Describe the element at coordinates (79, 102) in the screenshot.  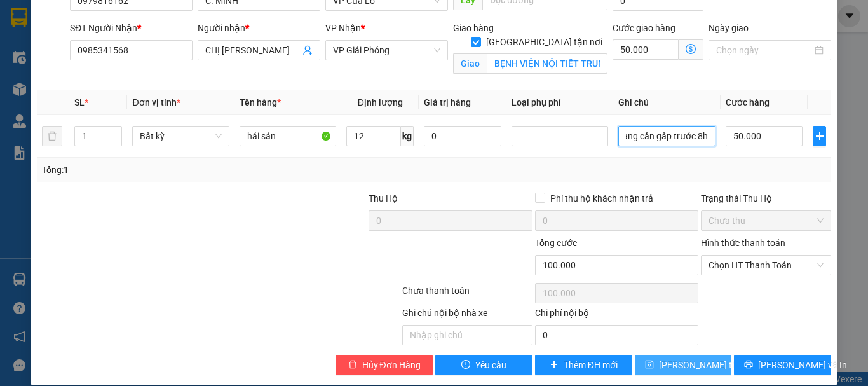
I see `span: SL` at that location.